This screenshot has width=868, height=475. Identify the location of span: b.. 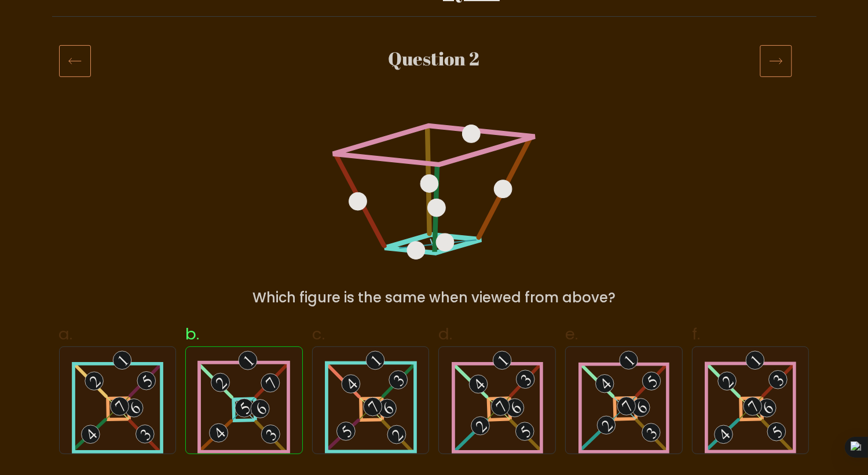
(192, 334).